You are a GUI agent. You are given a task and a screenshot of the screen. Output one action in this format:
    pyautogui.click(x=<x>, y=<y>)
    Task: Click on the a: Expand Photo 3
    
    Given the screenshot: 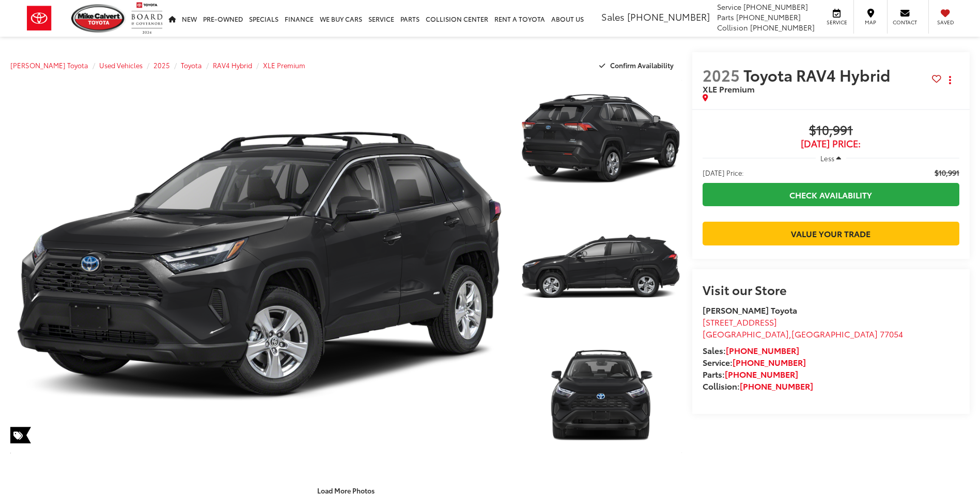 What is the action you would take?
    pyautogui.click(x=600, y=394)
    